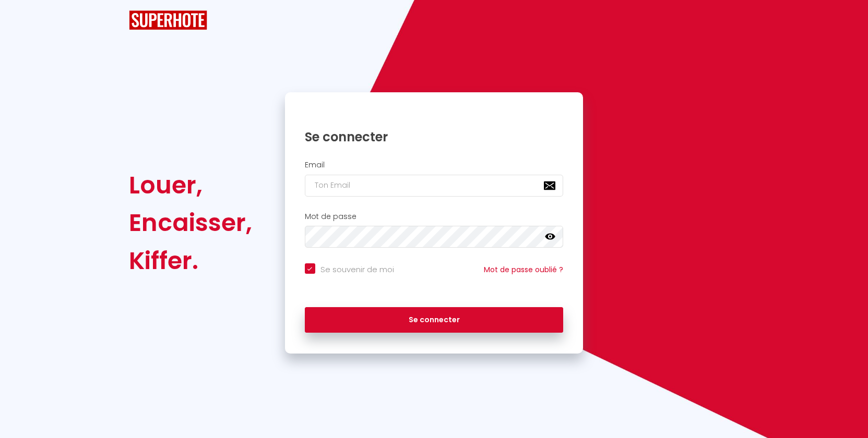 This screenshot has width=868, height=438. I want to click on div: Encaisser,, so click(191, 223).